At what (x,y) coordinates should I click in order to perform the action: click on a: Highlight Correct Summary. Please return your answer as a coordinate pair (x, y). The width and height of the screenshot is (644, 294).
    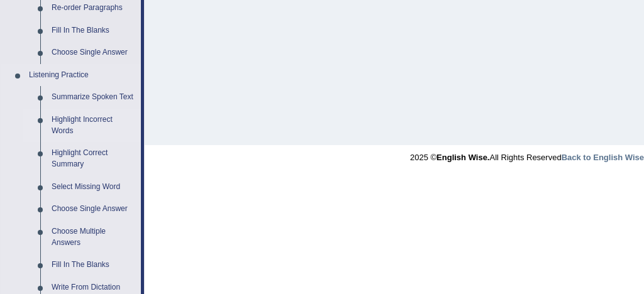
    Looking at the image, I should click on (93, 159).